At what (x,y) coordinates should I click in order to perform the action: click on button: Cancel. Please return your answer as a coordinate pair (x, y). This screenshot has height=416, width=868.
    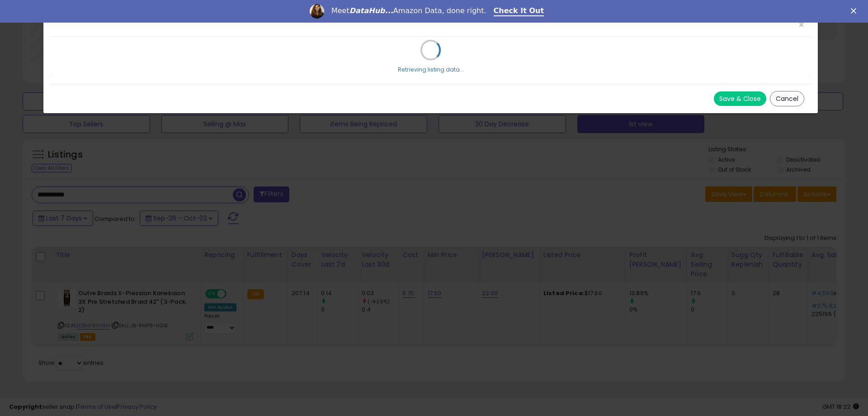
    Looking at the image, I should click on (787, 99).